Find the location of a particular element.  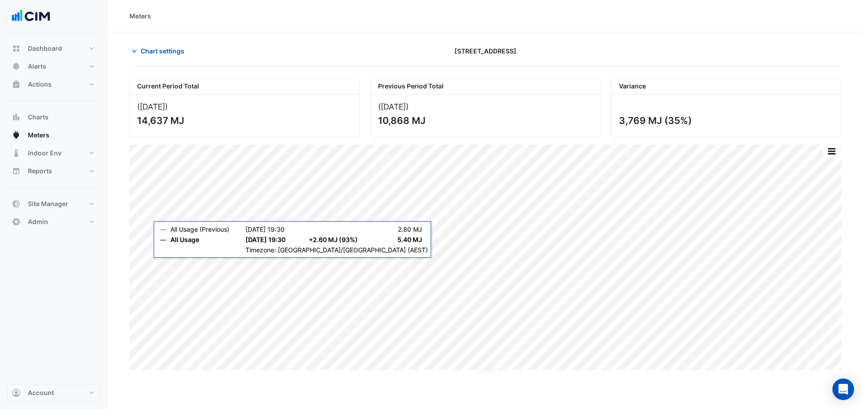

button: Indoor Env is located at coordinates (54, 153).